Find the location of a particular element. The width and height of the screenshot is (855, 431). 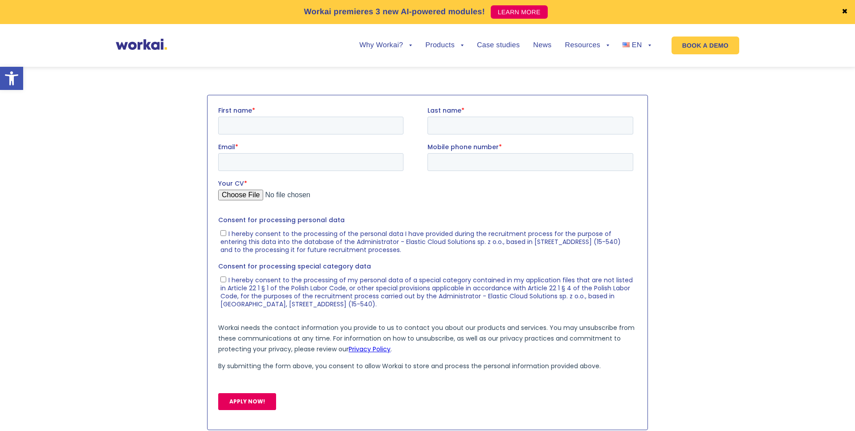

span: Mobile phone number is located at coordinates (245, 41).